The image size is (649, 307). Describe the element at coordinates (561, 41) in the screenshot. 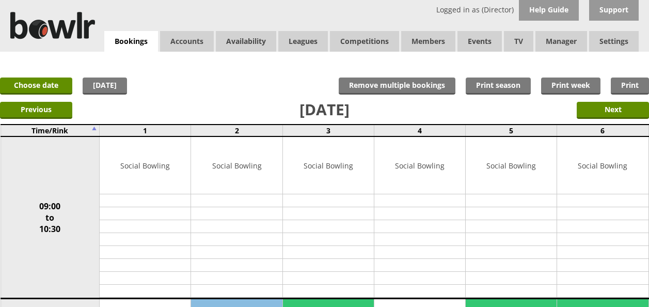

I see `span: Manager` at that location.